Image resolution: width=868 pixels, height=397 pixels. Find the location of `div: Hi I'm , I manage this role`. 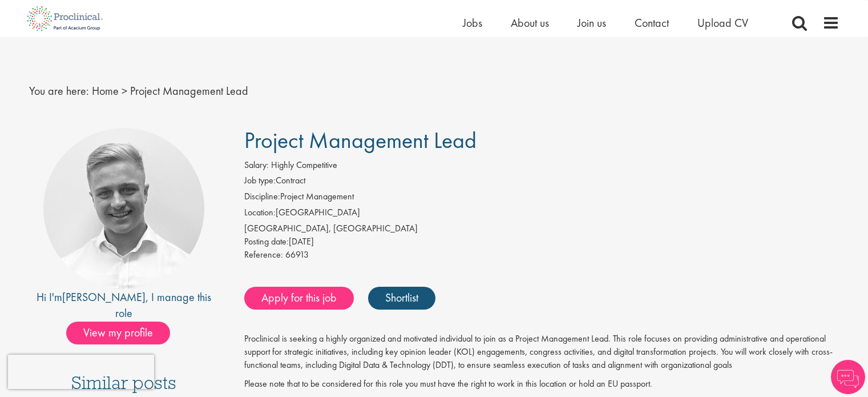

div: Hi I'm , I manage this role is located at coordinates (124, 305).